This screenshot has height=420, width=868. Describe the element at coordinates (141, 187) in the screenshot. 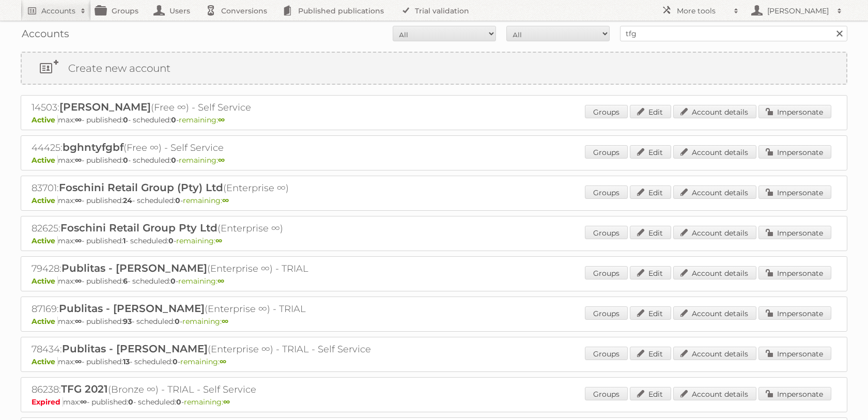

I see `span: Foschini Retail Group (Pty) Ltd` at that location.